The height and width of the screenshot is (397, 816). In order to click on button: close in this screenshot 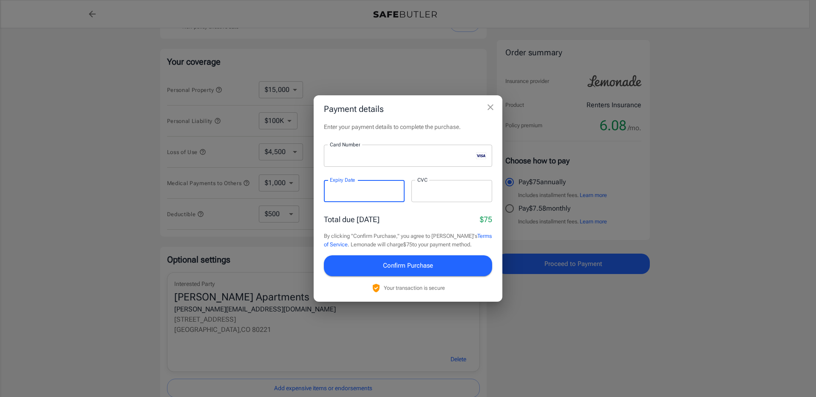, I will do `click(490, 107)`.